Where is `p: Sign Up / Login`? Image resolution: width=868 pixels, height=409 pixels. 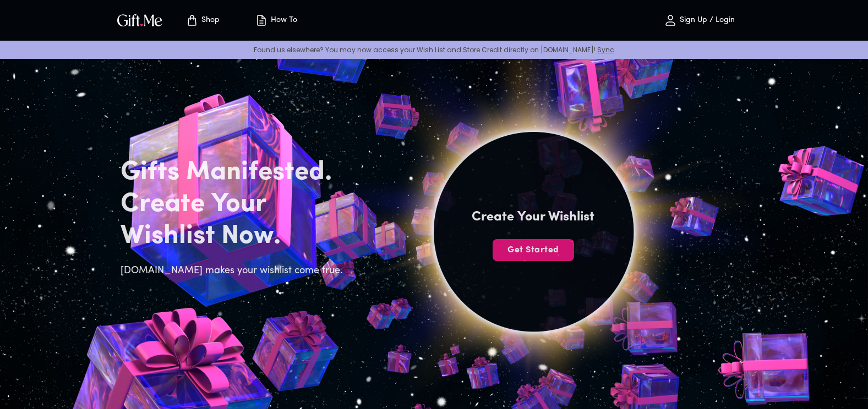 p: Sign Up / Login is located at coordinates (706, 21).